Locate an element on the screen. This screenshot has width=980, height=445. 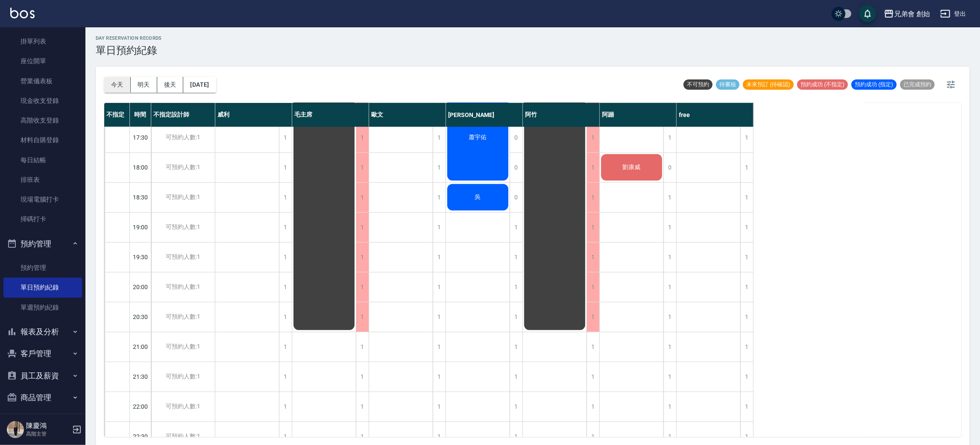
button: save is located at coordinates (867, 14).